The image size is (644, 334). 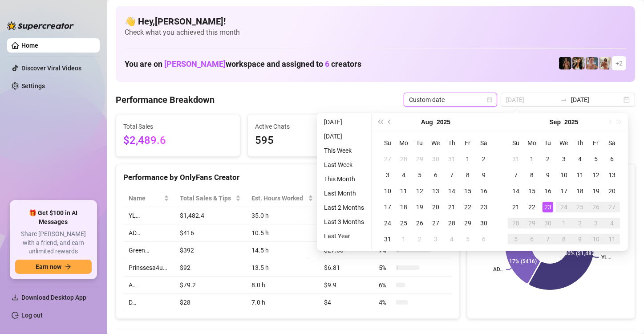 What do you see at coordinates (404, 239) in the screenshot?
I see `td: 2025-09-01` at bounding box center [404, 239].